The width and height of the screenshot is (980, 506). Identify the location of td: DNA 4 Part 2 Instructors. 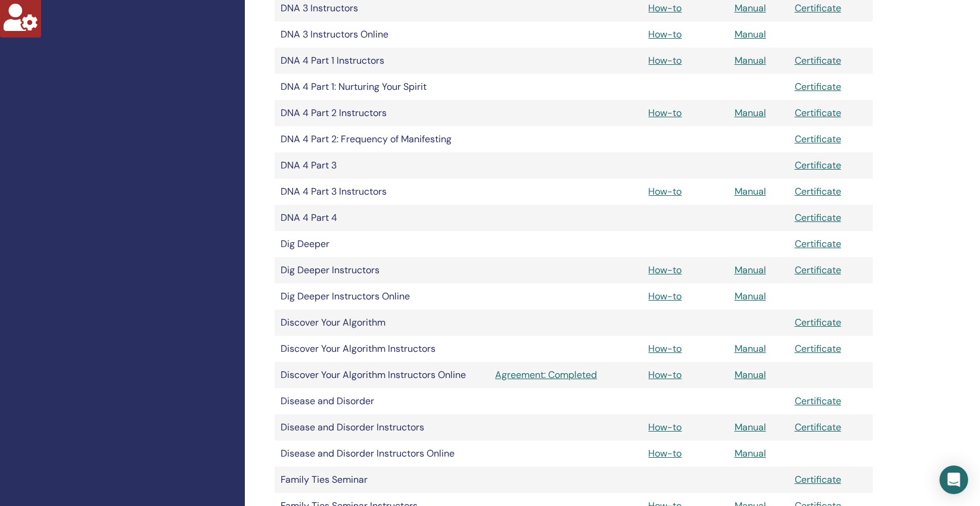
(382, 113).